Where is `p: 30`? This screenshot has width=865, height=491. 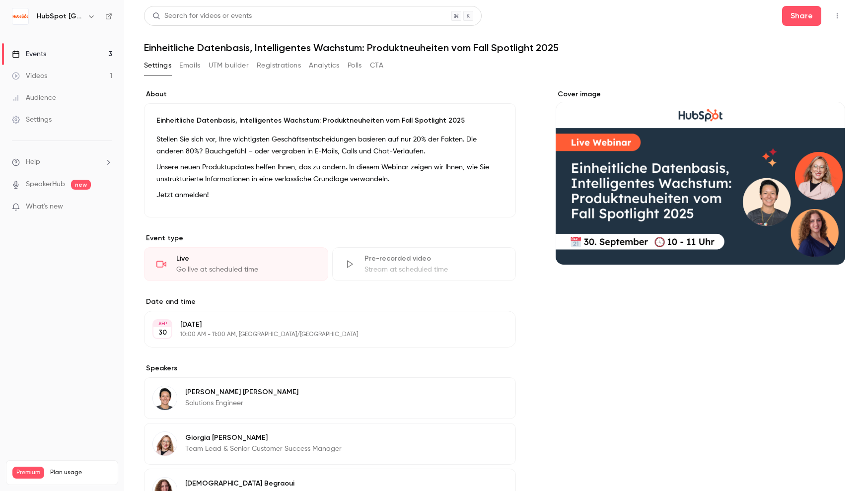
p: 30 is located at coordinates (162, 333).